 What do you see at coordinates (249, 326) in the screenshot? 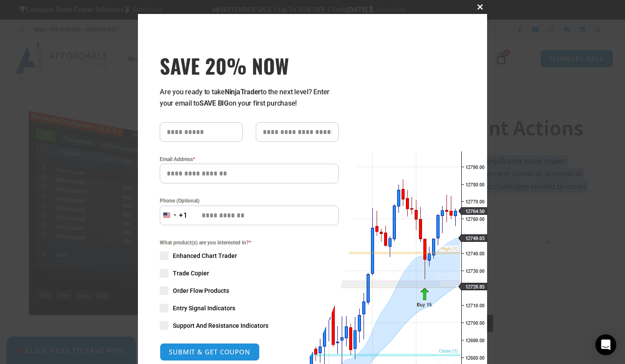
I see `label: Support And Resistance Indicators` at bounding box center [249, 326].